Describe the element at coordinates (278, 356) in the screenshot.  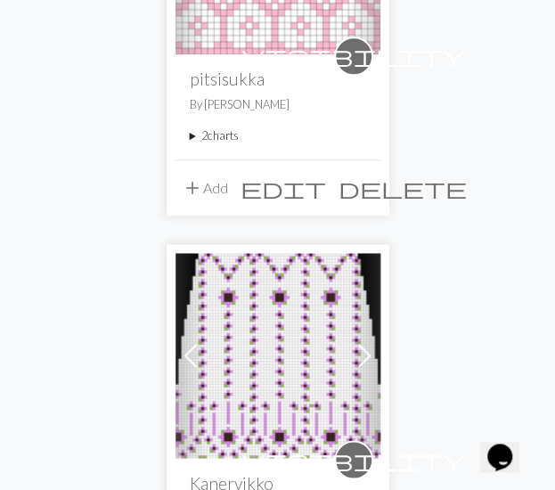
I see `img: Kanervankukka` at that location.